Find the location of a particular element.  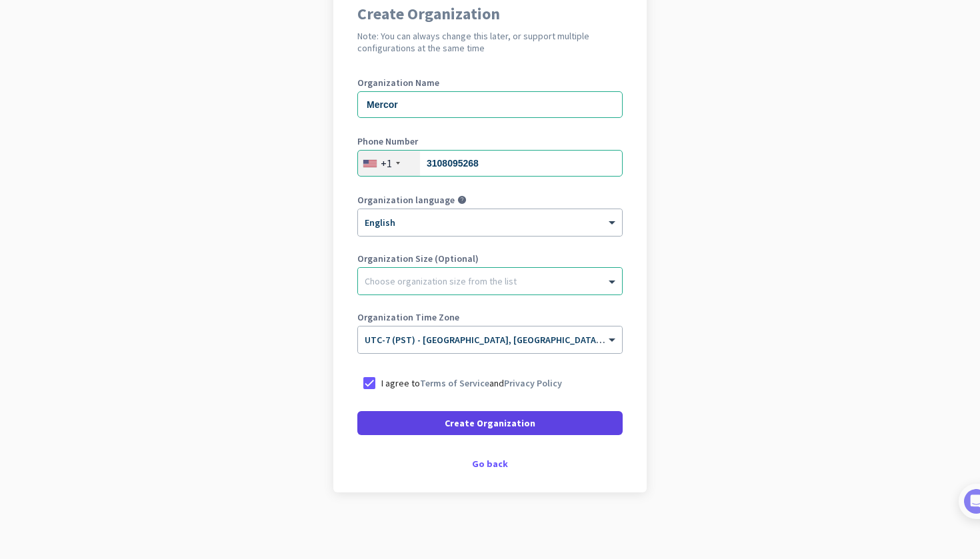

label: Organization Size (Optional) is located at coordinates (490, 258).